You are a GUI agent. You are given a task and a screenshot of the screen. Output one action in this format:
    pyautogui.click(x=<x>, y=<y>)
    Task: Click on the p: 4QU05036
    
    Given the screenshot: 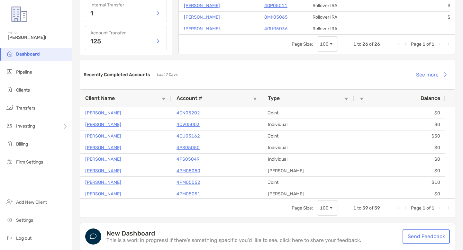 What is the action you would take?
    pyautogui.click(x=276, y=29)
    